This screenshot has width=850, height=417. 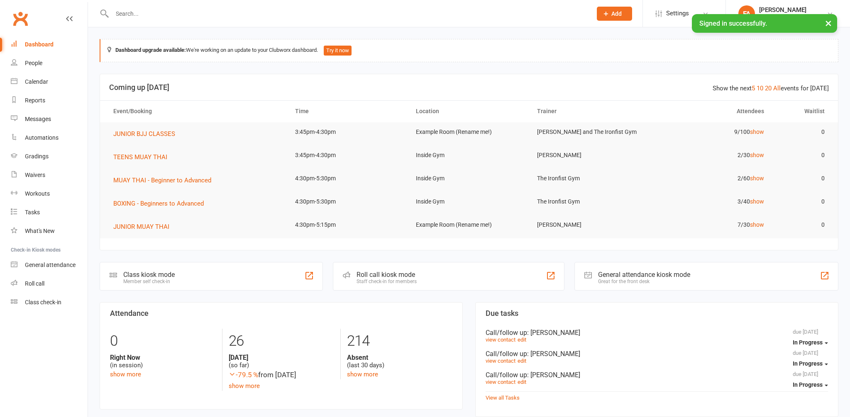 I want to click on div: Roll call kiosk mode, so click(x=386, y=275).